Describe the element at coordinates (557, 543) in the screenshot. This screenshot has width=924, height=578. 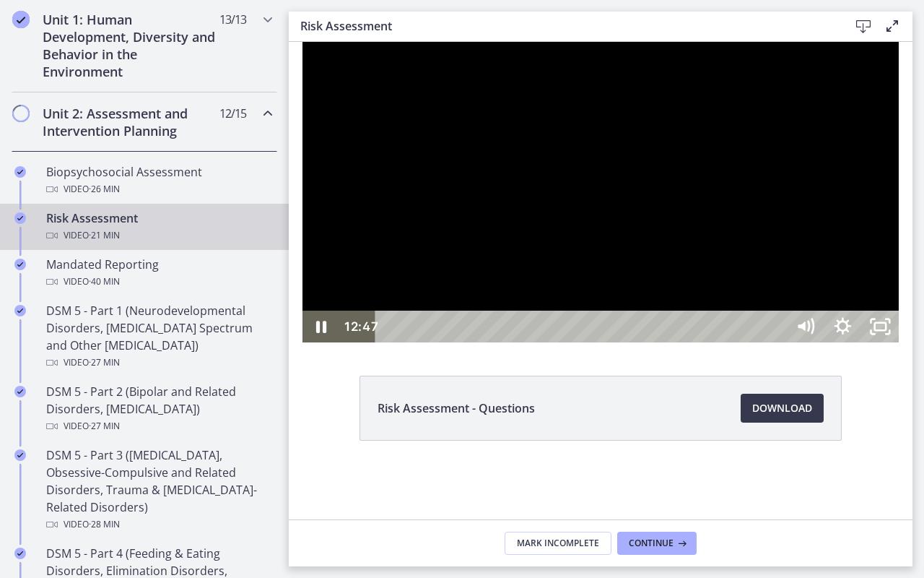
I see `button: Mark Incomplete` at that location.